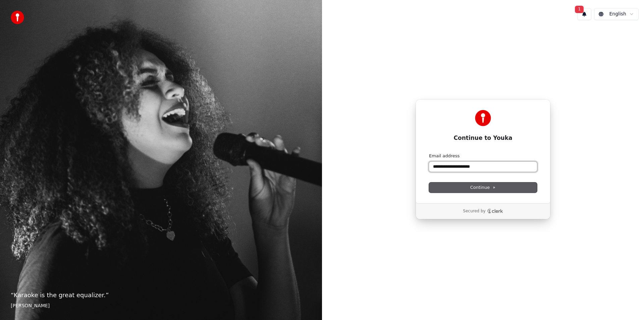  Describe the element at coordinates (579, 9) in the screenshot. I see `span: 1` at that location.